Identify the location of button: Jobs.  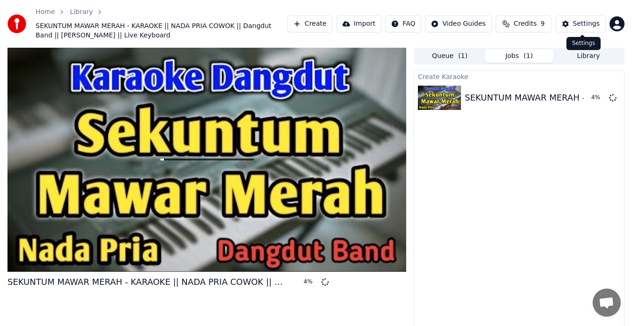
(519, 56).